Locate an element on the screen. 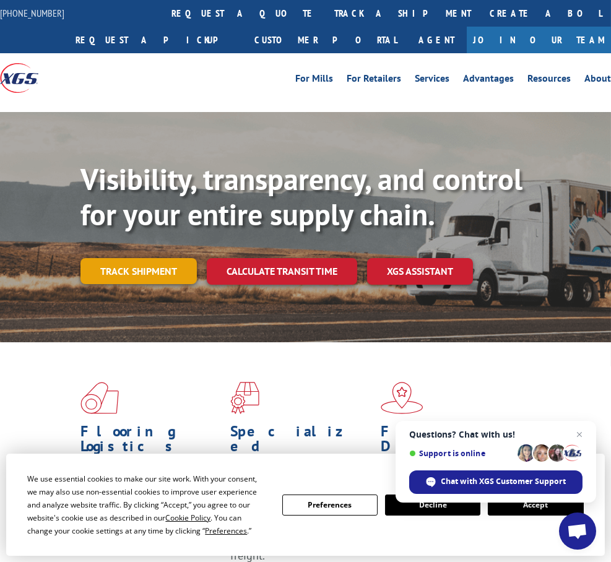  div: Chat with XGS Customer Support is located at coordinates (496, 482).